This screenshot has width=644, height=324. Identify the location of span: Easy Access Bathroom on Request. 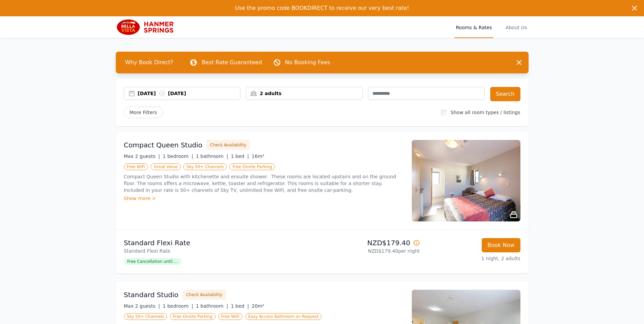
(283, 317).